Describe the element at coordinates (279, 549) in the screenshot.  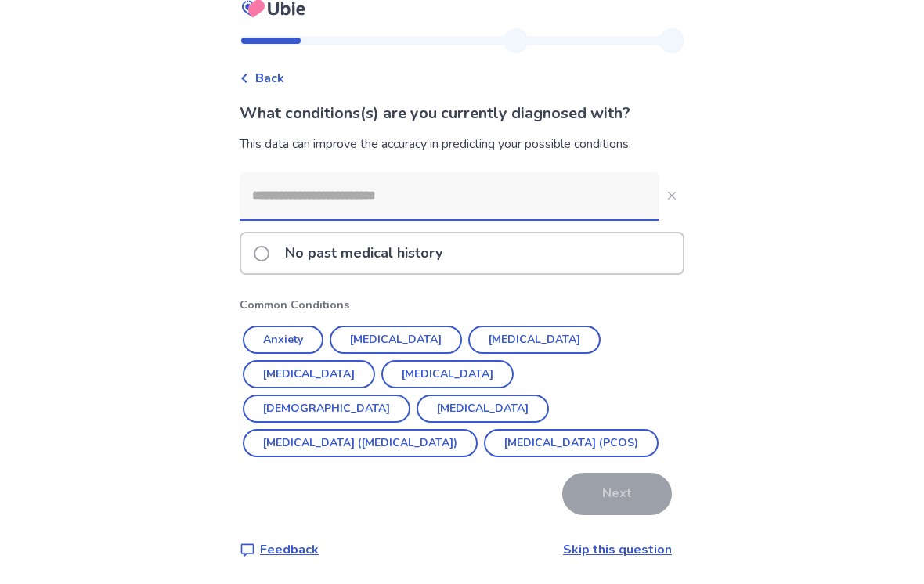
I see `a: Feedback` at that location.